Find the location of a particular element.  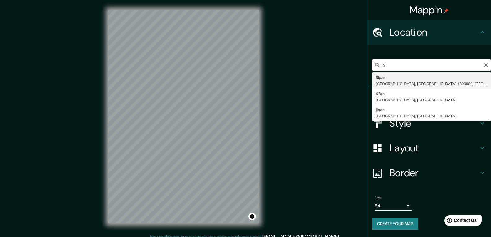

div: Location is located at coordinates (429, 32).